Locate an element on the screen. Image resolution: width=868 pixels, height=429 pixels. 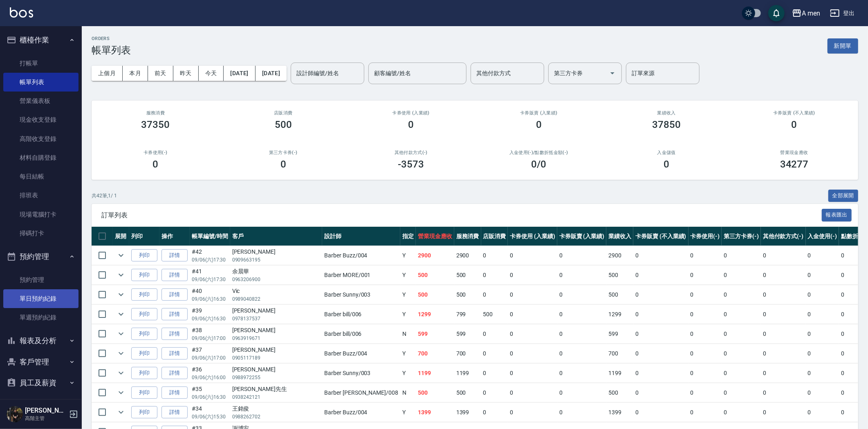
th: 卡券販賣 (入業績) is located at coordinates (582, 236).